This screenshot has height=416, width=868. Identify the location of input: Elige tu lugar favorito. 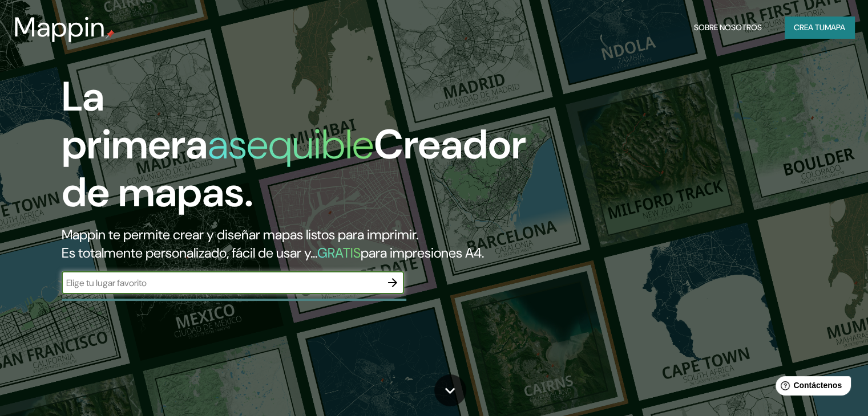
(222, 282).